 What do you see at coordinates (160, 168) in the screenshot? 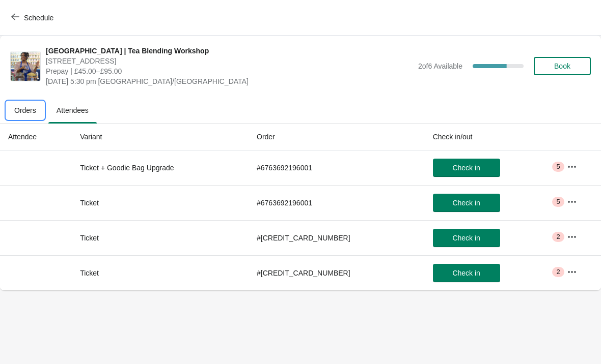
I see `td: Ticket + Goodie Bag Upgrade` at bounding box center [160, 168].